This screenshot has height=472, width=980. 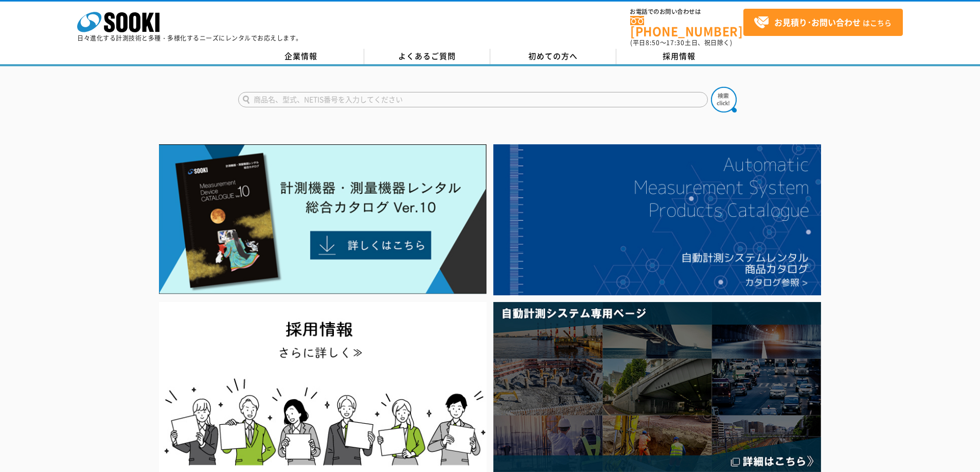 I want to click on a: お見積り･お問い合わせはこちら, so click(x=823, y=22).